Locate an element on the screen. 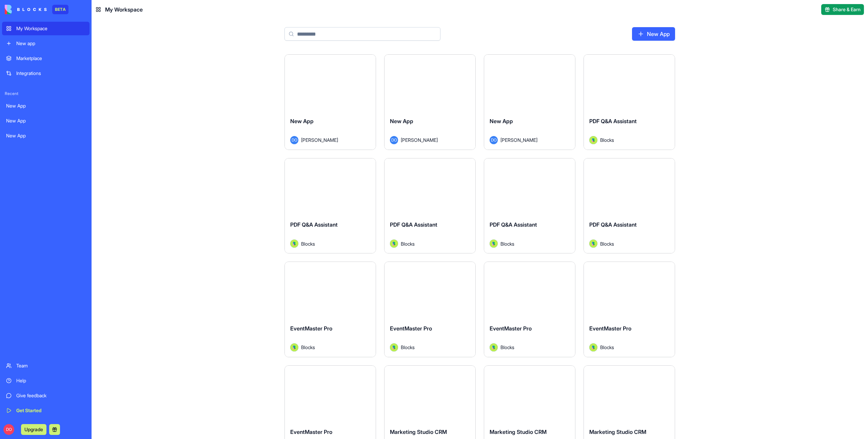 This screenshot has width=868, height=439. button: Upgrade is located at coordinates (34, 429).